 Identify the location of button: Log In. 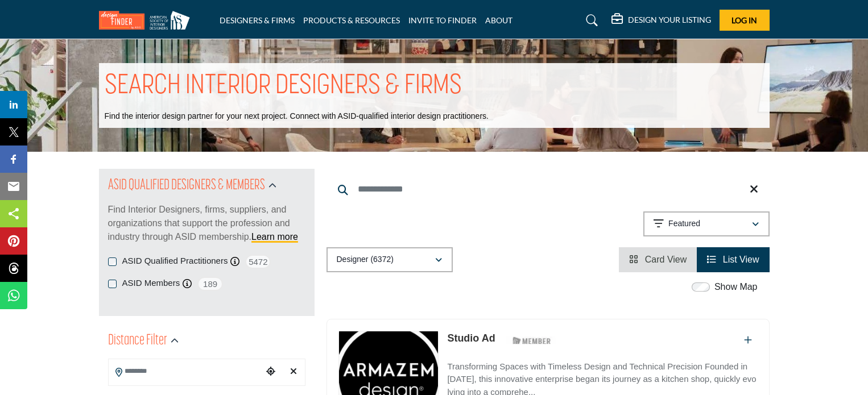
(745, 20).